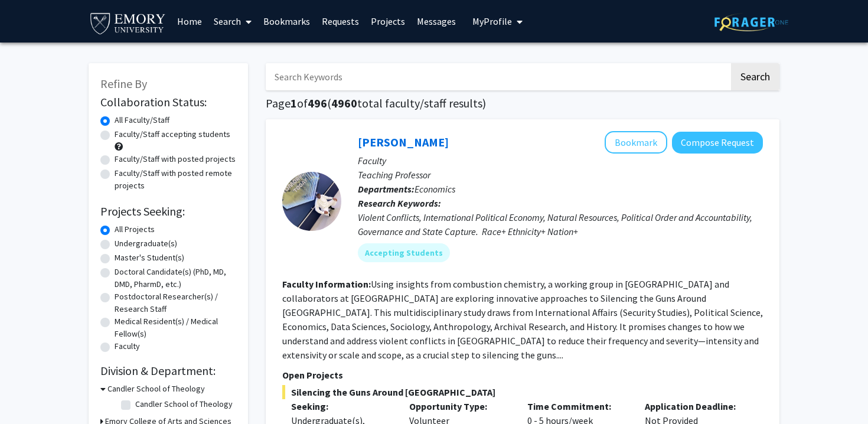  What do you see at coordinates (173, 134) in the screenshot?
I see `label: Faculty/Staff accepting students` at bounding box center [173, 134].